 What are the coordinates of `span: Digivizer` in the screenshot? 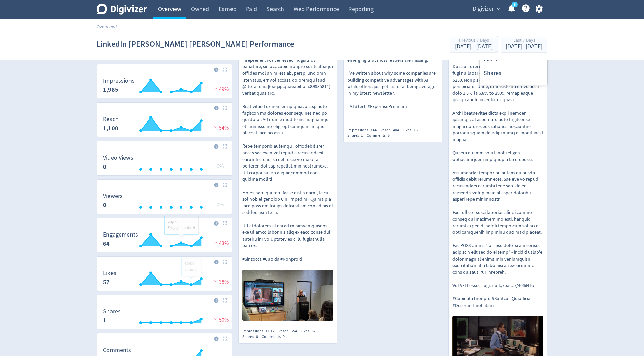 It's located at (483, 9).